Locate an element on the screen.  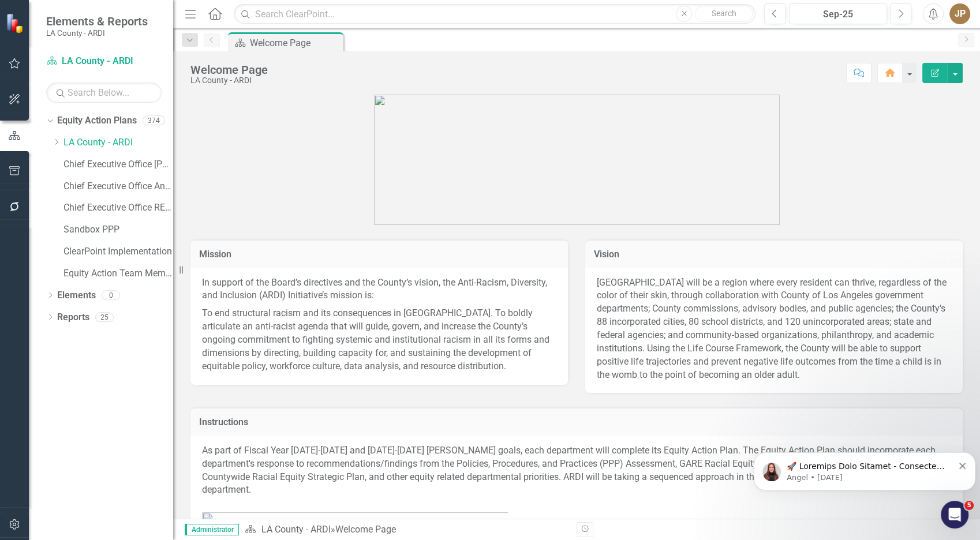
h3: Mission is located at coordinates (379, 254).